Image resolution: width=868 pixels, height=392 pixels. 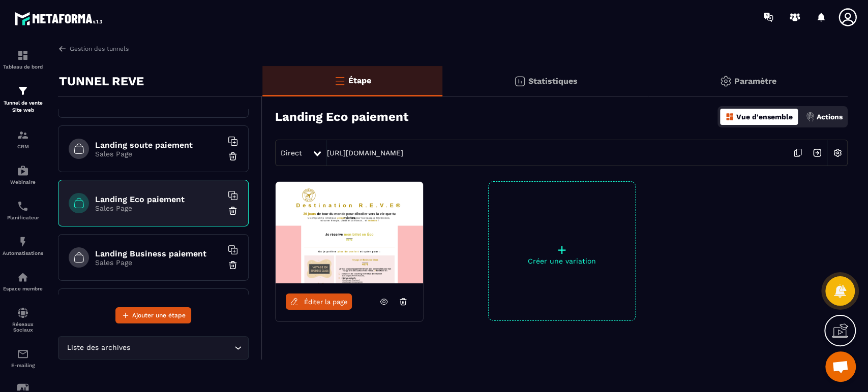 What do you see at coordinates (23, 175) in the screenshot?
I see `a: automationsautomationsWebinaire` at bounding box center [23, 175].